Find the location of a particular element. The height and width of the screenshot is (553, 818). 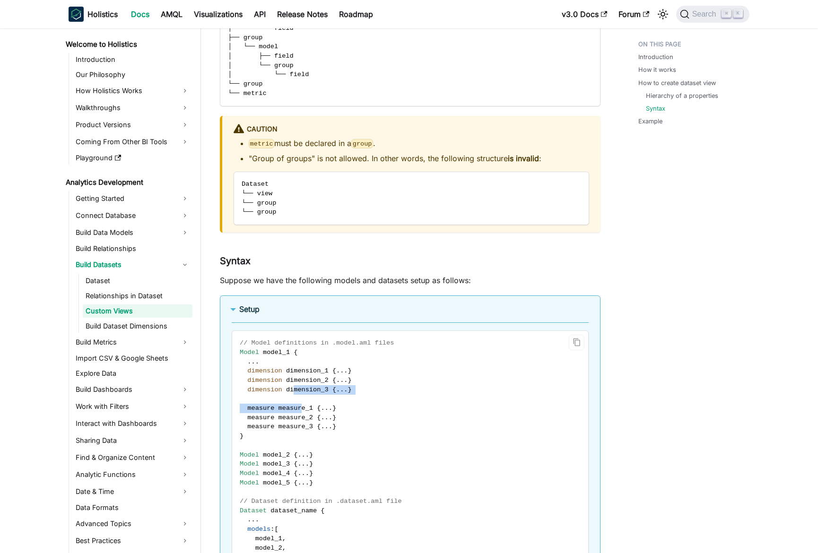

b: Holistics is located at coordinates (103, 14).